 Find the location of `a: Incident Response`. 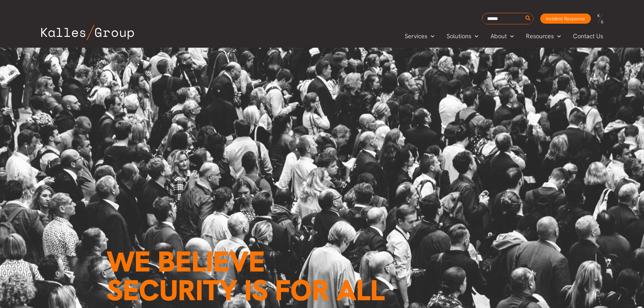

a: Incident Response is located at coordinates (566, 19).